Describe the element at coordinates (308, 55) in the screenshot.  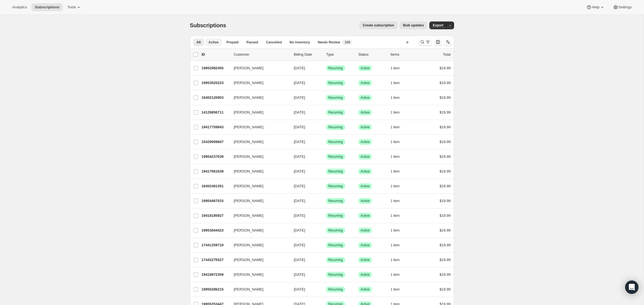
I see `p: Billing Date` at that location.